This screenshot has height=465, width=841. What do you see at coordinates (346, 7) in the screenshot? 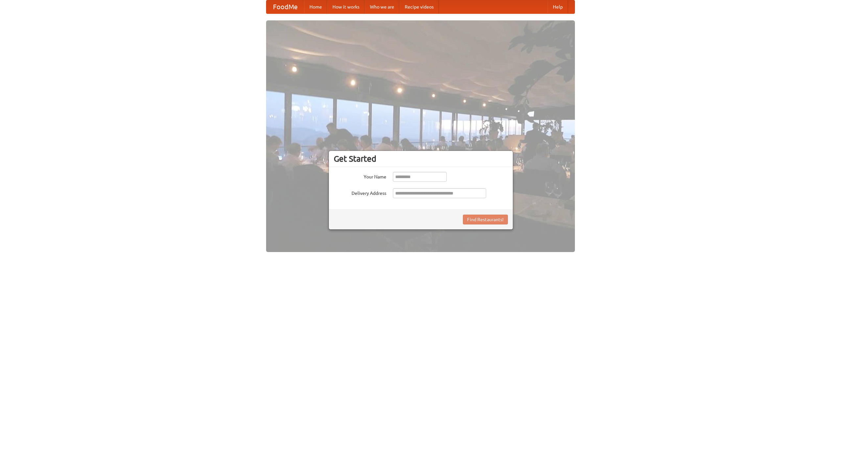
I see `a: How it works` at bounding box center [346, 7].